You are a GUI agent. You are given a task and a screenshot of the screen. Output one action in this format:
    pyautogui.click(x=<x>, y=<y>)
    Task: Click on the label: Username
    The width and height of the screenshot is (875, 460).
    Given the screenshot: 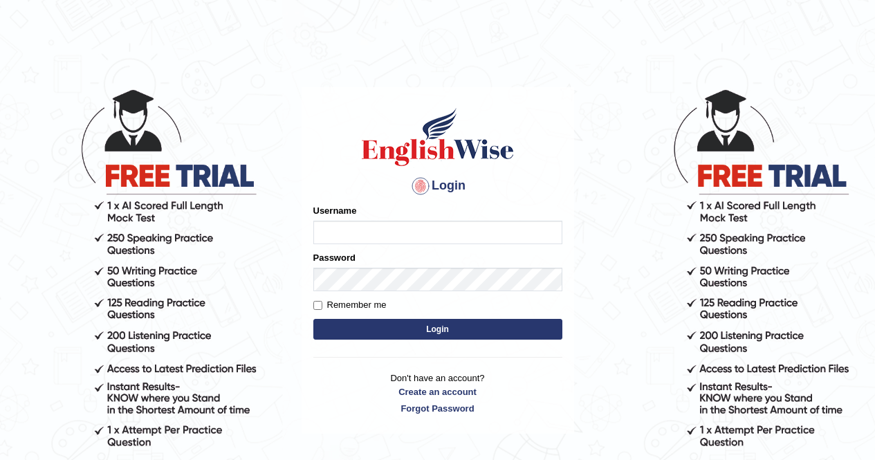 What is the action you would take?
    pyautogui.click(x=335, y=210)
    